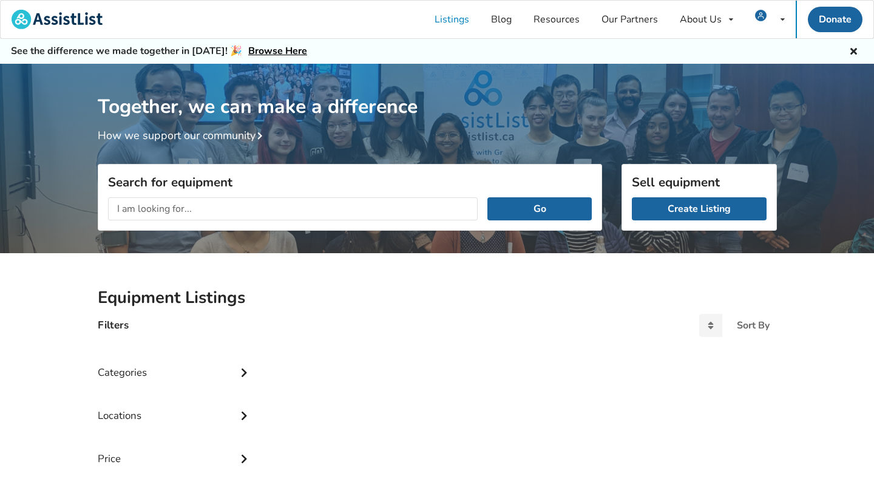  What do you see at coordinates (501, 19) in the screenshot?
I see `a: Blog` at bounding box center [501, 19].